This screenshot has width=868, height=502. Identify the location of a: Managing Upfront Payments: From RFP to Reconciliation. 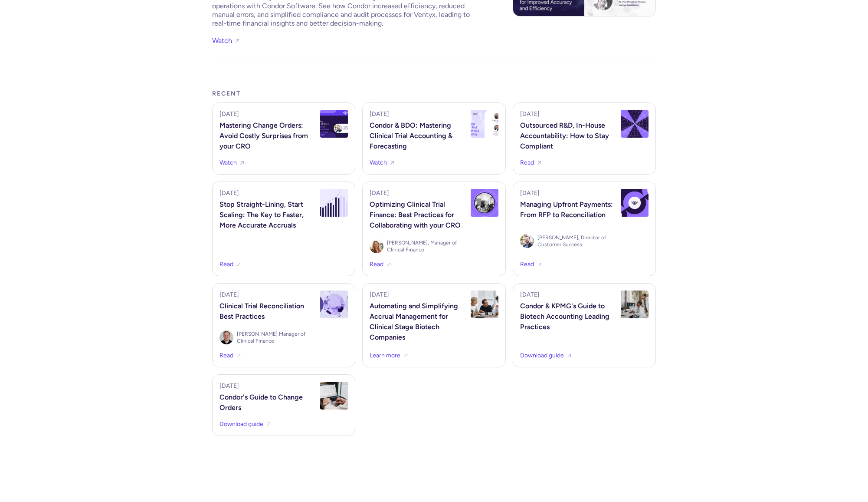
(568, 210).